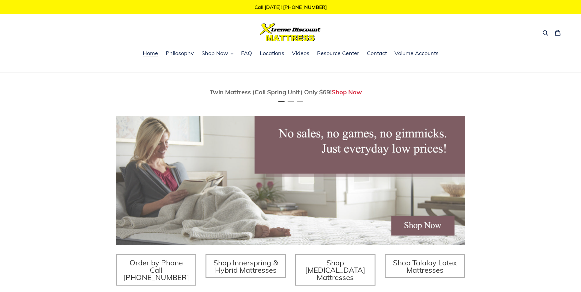 The image size is (581, 292). What do you see at coordinates (290, 181) in the screenshot?
I see `img: herobannermay2022-1652879215306_1200x.jpg` at bounding box center [290, 181].